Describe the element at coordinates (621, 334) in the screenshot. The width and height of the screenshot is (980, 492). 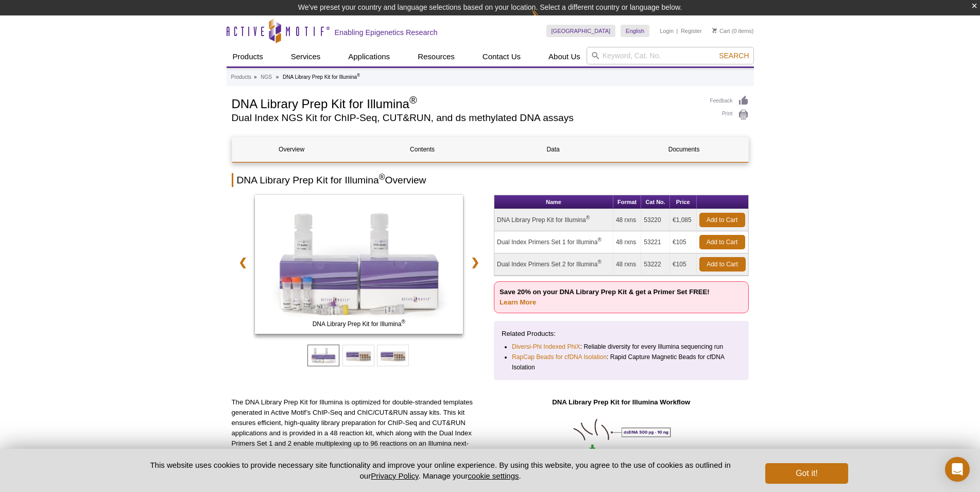
I see `p: Related Products:` at that location.